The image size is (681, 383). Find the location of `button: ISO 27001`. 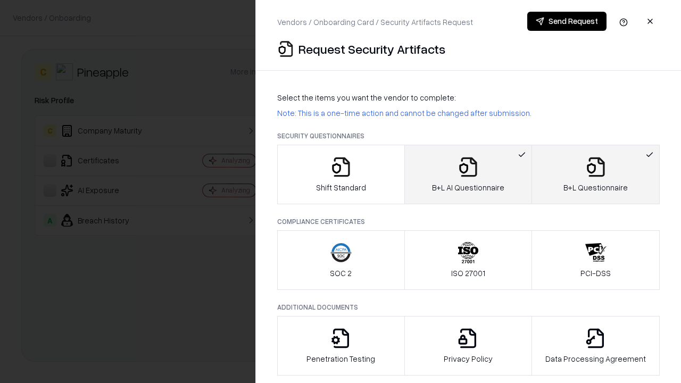

button: ISO 27001 is located at coordinates (468, 260).